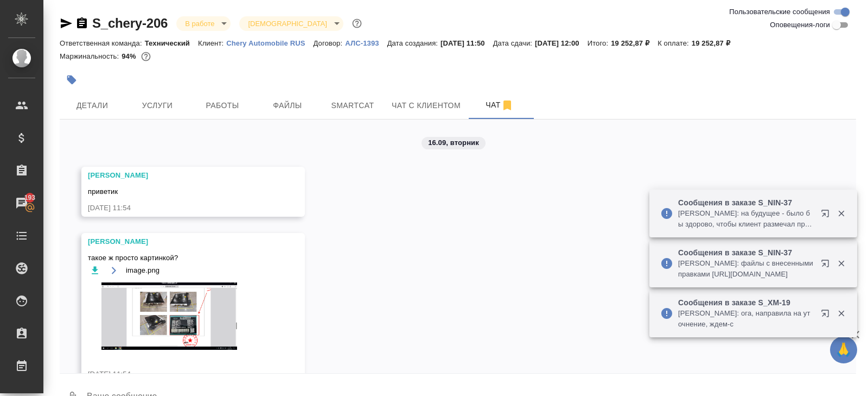 The image size is (868, 396). What do you see at coordinates (157, 106) in the screenshot?
I see `span: Услуги` at bounding box center [157, 106].